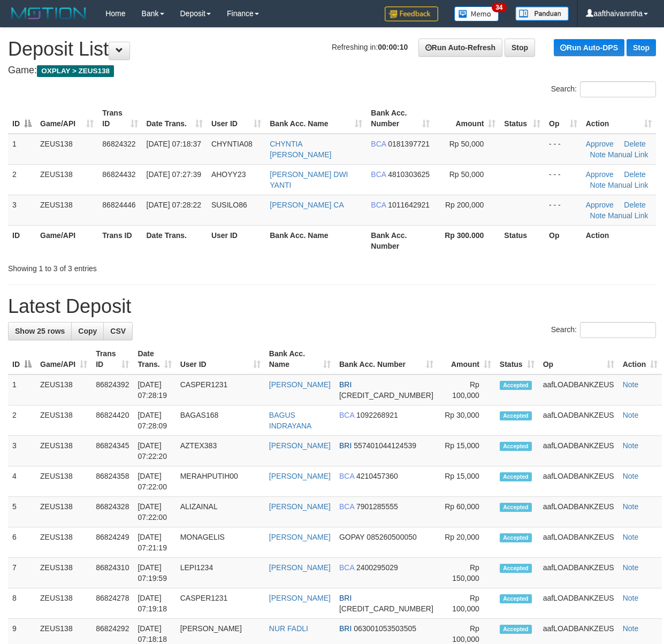 This screenshot has width=664, height=644. Describe the element at coordinates (221, 573) in the screenshot. I see `td: LEPI1234` at that location.